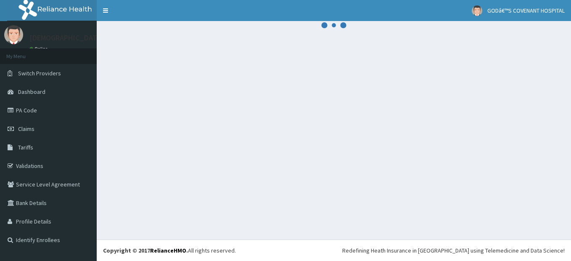  Describe the element at coordinates (145, 250) in the screenshot. I see `strong: Copyright © 2017 .` at that location.